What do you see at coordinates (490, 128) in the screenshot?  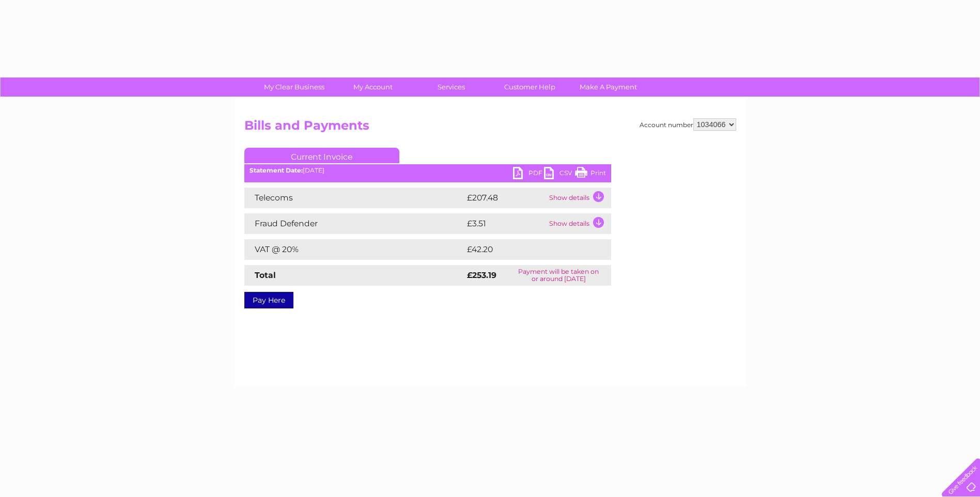 I see `h2: Bills and Payments` at bounding box center [490, 128].